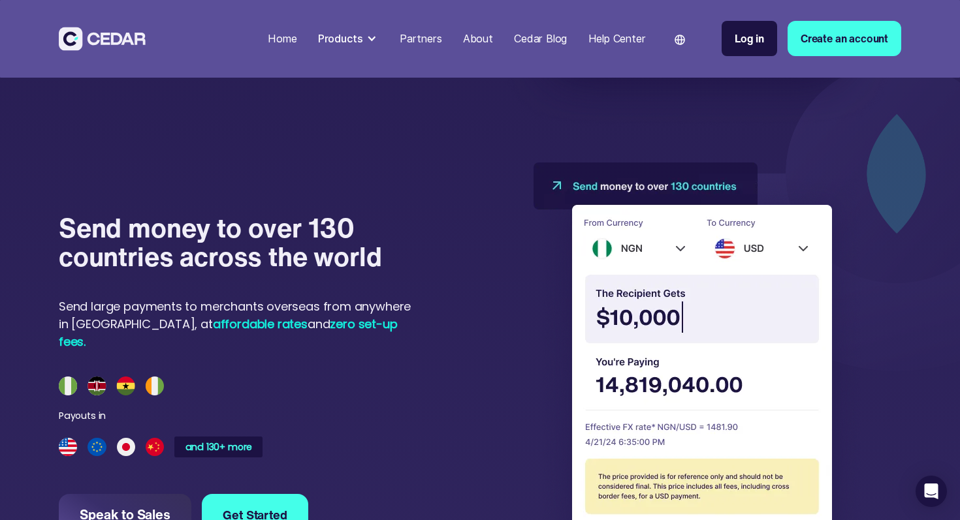 This screenshot has height=520, width=960. What do you see at coordinates (478, 39) in the screenshot?
I see `div: About` at bounding box center [478, 39].